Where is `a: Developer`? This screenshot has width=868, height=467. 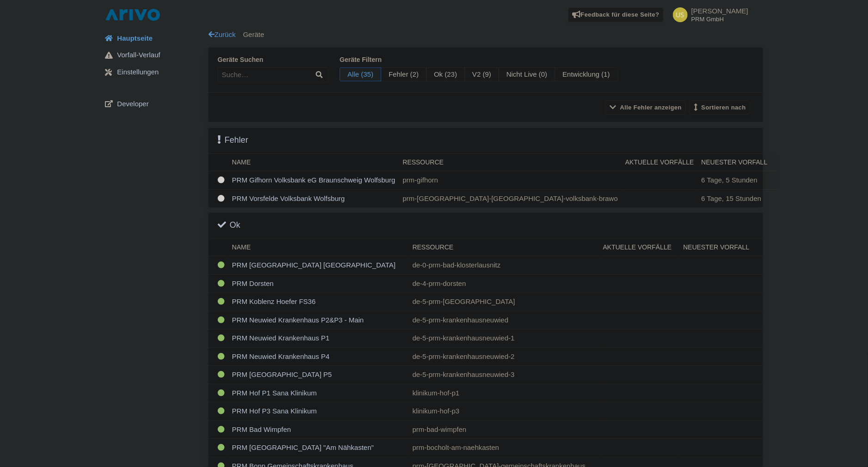 a: Developer is located at coordinates (153, 104).